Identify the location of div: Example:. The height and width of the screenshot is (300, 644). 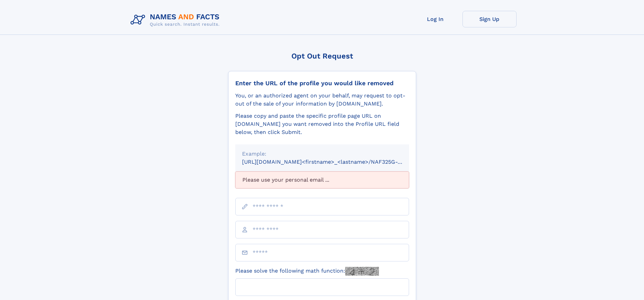
(322, 154).